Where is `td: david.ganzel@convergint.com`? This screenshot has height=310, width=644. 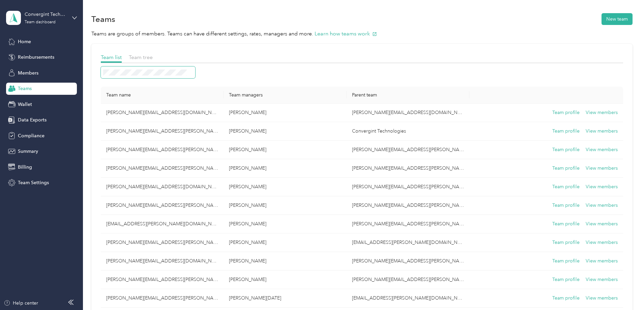 td: david.ganzel@convergint.com is located at coordinates (162, 168).